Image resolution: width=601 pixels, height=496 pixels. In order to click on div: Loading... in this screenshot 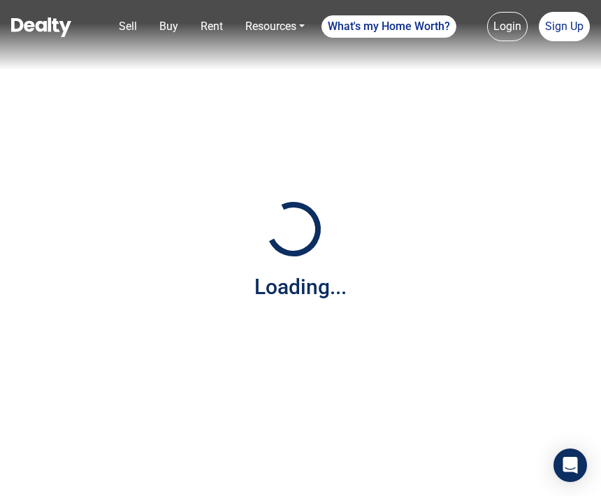, I will do `click(300, 286)`.